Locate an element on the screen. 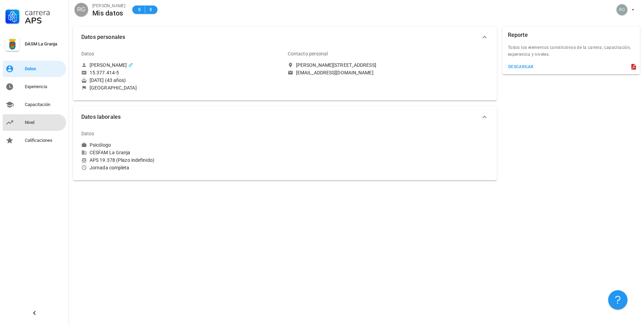 The width and height of the screenshot is (644, 326). div: Mis datos is located at coordinates (109, 13).